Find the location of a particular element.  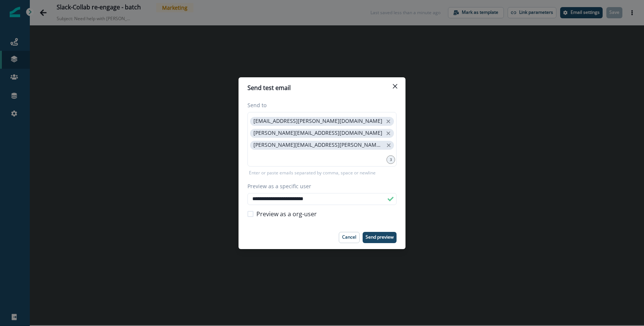

p: Send preview is located at coordinates (379, 237).